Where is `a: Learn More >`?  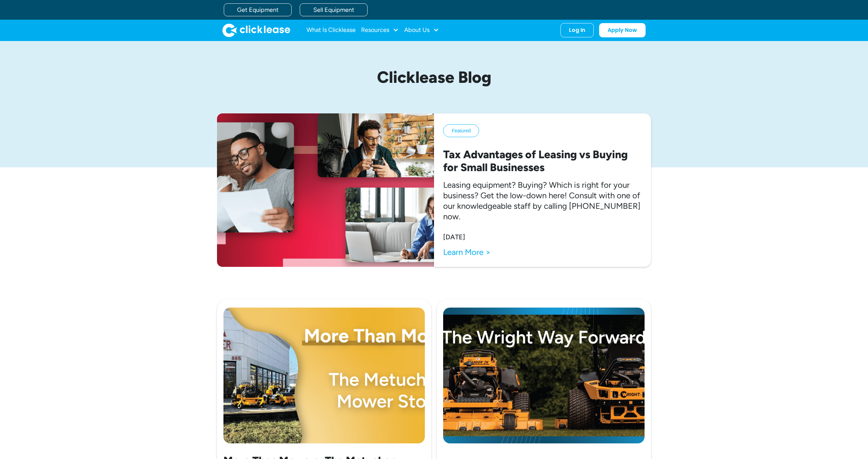 a: Learn More > is located at coordinates (467, 251).